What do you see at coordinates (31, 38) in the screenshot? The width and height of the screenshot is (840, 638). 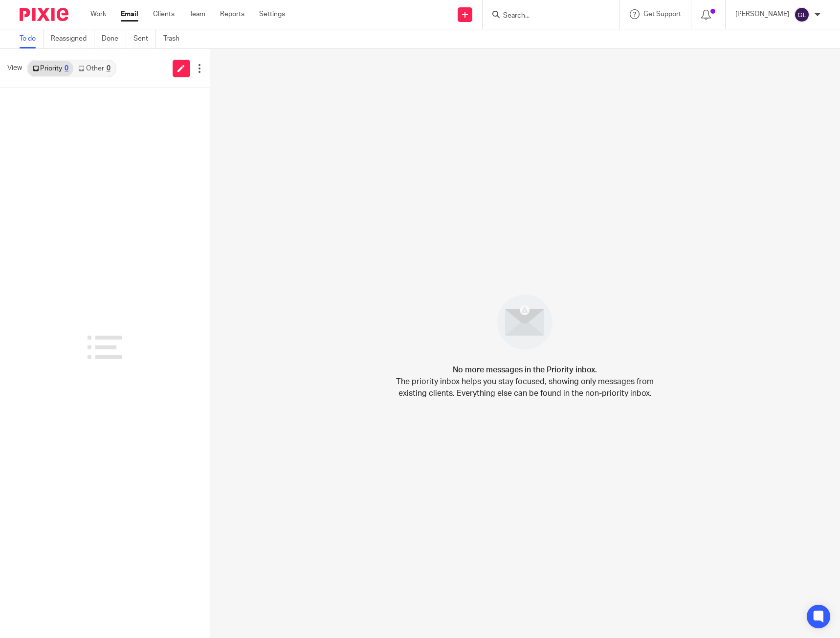 I see `a: To do` at bounding box center [31, 38].